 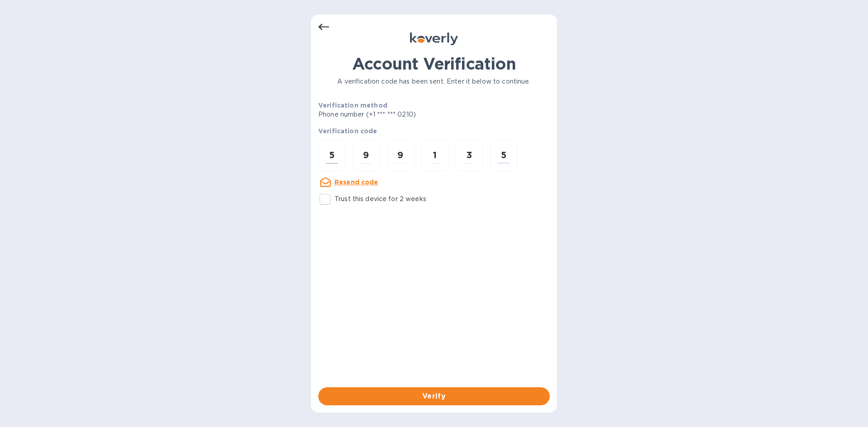 I want to click on button: Verify, so click(x=434, y=396).